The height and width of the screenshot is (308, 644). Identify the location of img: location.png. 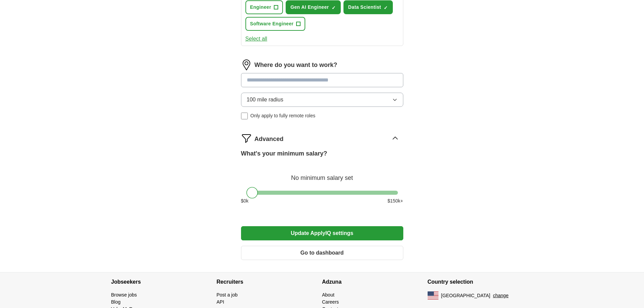
(246, 65).